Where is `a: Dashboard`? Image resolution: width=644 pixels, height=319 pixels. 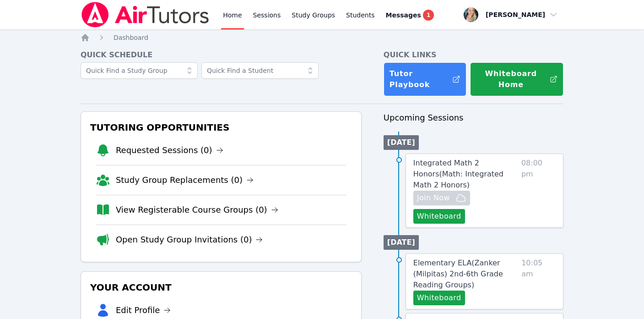
a: Dashboard is located at coordinates (131, 37).